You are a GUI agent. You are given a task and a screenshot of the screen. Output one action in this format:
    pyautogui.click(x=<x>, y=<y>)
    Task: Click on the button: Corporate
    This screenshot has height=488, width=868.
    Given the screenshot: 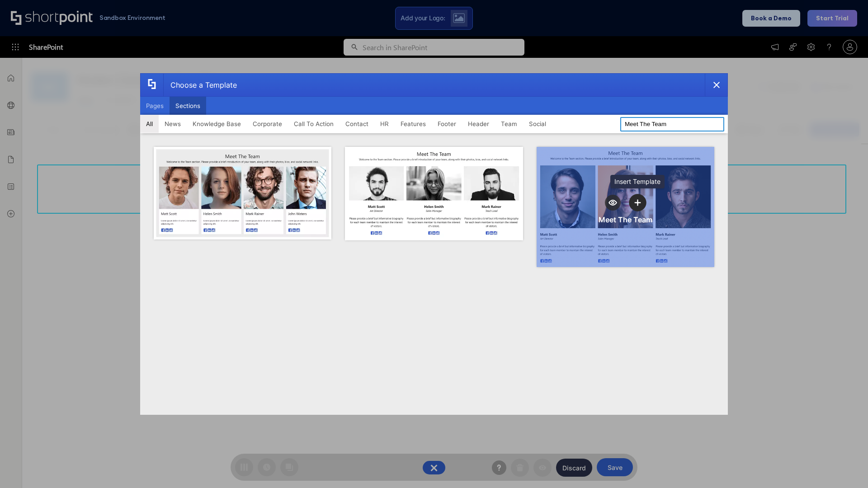 What is the action you would take?
    pyautogui.click(x=267, y=123)
    